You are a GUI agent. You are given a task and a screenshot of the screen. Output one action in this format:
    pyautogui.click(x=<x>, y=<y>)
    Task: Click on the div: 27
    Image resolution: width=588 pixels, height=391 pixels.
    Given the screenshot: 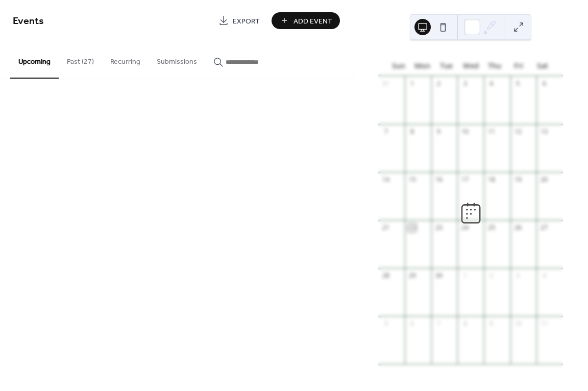 What is the action you would take?
    pyautogui.click(x=544, y=228)
    